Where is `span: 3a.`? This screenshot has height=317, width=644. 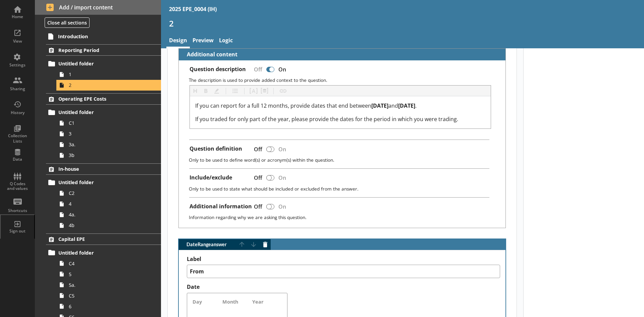
span: 3a. is located at coordinates (106, 144).